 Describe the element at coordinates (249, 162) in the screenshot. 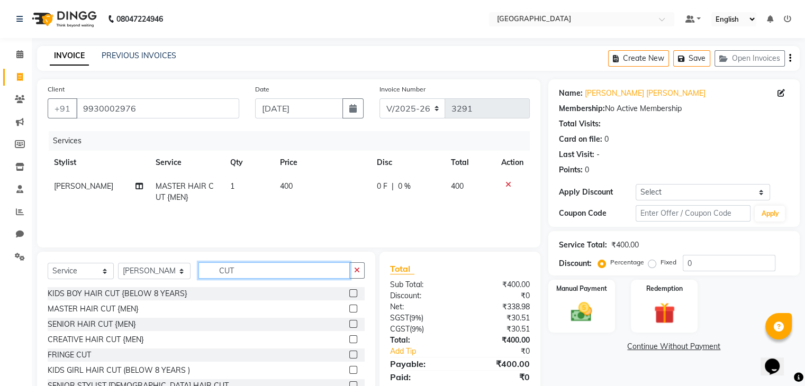

I see `th: Qty` at that location.